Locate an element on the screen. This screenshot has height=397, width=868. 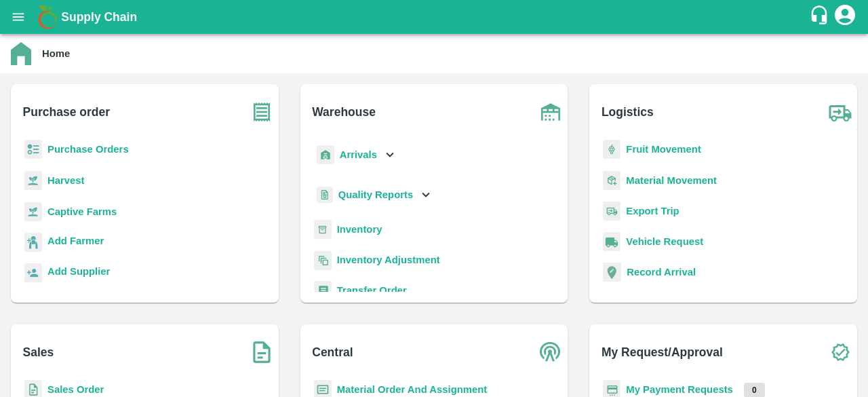
img: whInventory is located at coordinates (323, 230).